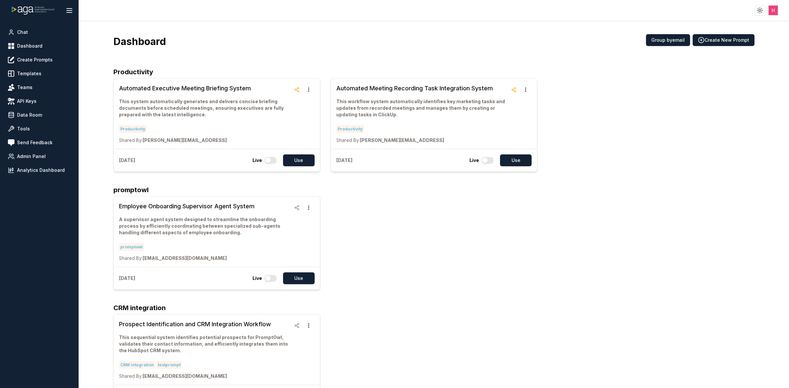 The height and width of the screenshot is (388, 789). What do you see at coordinates (22, 32) in the screenshot?
I see `span: Chat` at bounding box center [22, 32].